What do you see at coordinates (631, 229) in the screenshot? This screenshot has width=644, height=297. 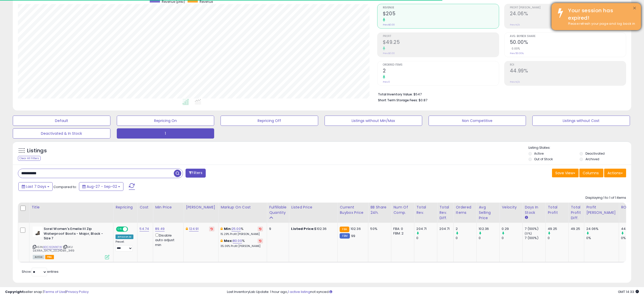 I see `div: 44.99%` at bounding box center [631, 229].